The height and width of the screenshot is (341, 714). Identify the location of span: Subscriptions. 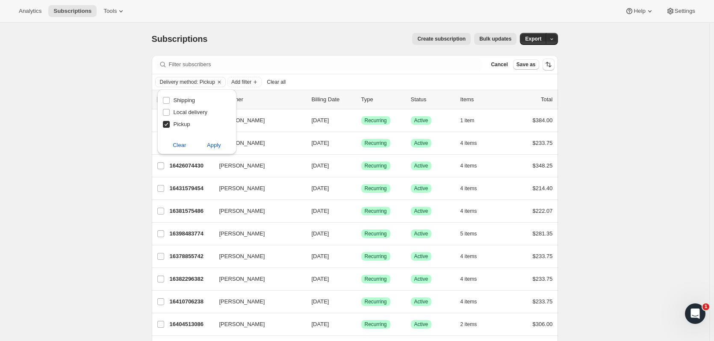
(72, 11).